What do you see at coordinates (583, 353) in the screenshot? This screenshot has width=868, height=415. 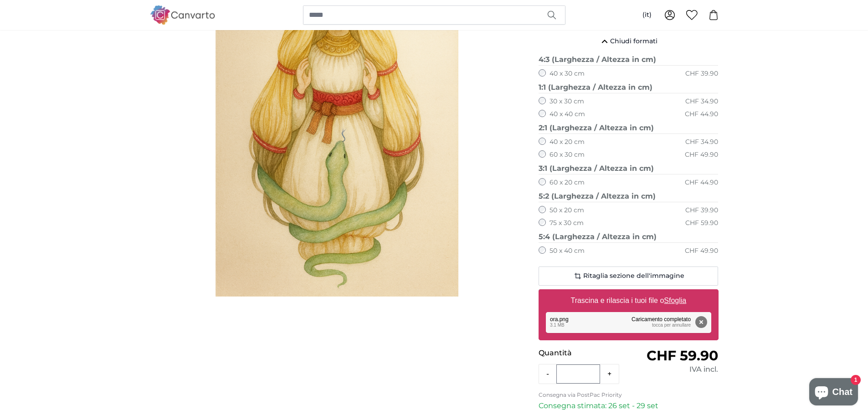 I see `p: Quantità` at bounding box center [583, 353].